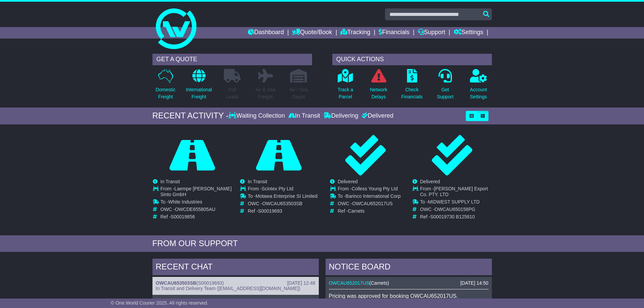 This screenshot has width=644, height=308. What do you see at coordinates (299, 93) in the screenshot?
I see `p: Air / Sea Depot` at bounding box center [299, 93].